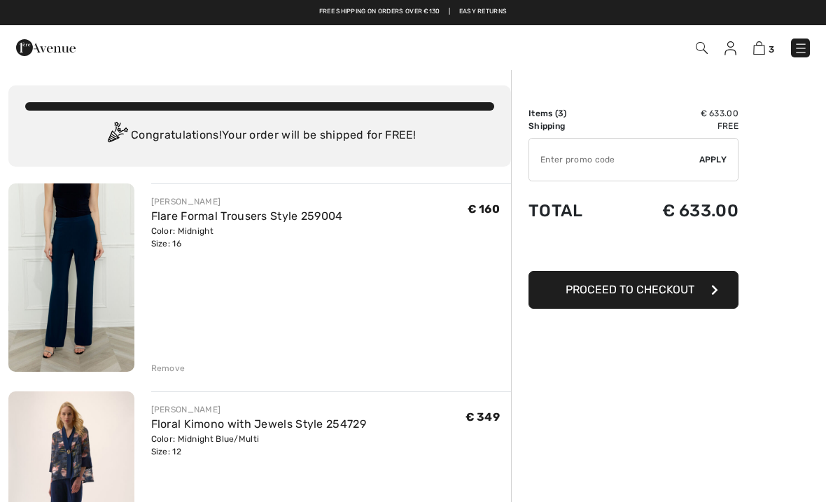 This screenshot has height=502, width=826. Describe the element at coordinates (247, 215) in the screenshot. I see `a: Flare Formal Trousers Style 259004` at that location.